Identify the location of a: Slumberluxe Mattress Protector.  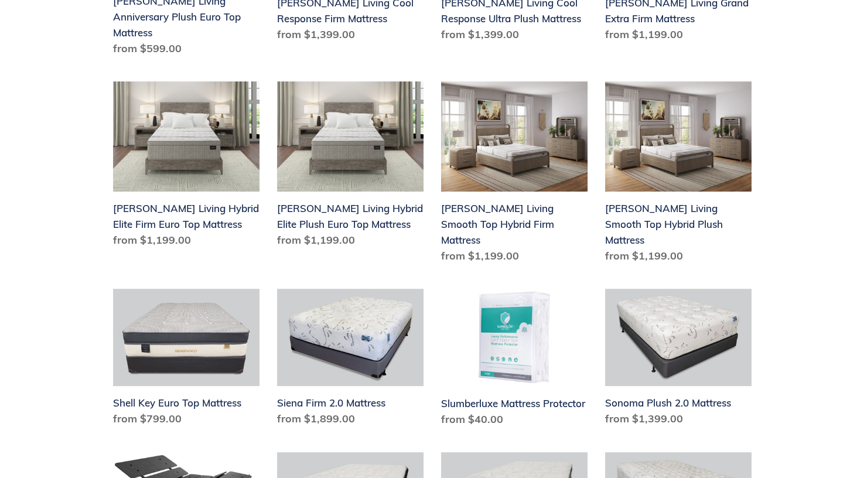
(514, 360).